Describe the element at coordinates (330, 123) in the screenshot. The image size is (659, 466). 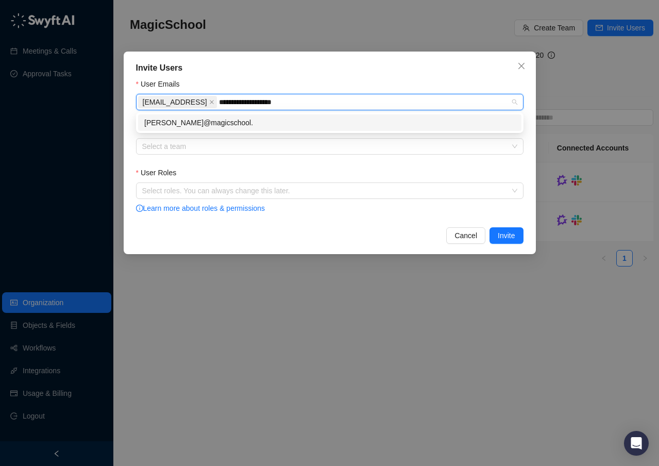
I see `div: scott@magicschool.` at that location.